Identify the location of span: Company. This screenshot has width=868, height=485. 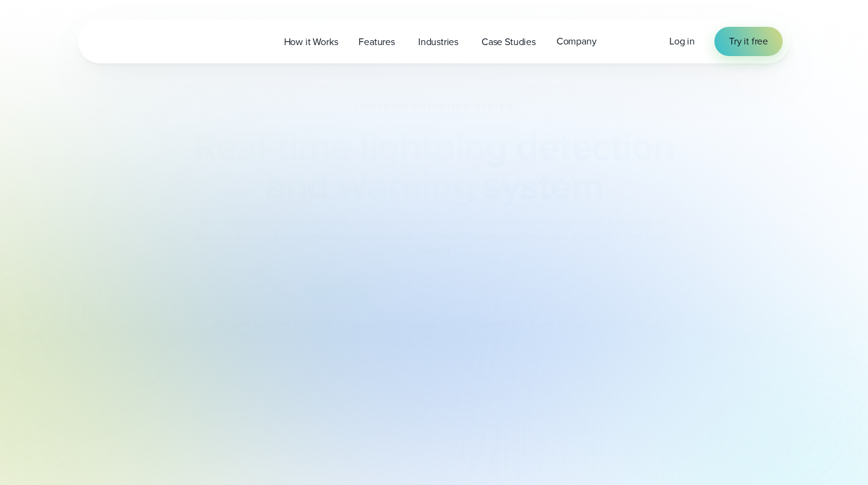
(577, 42).